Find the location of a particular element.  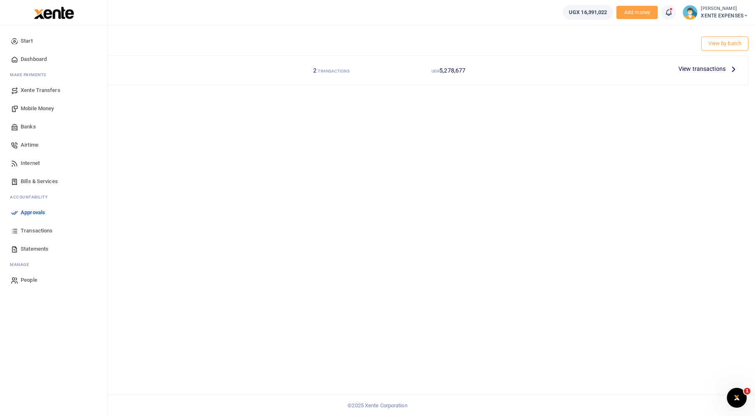

a: Xente Transfers is located at coordinates (53, 90).